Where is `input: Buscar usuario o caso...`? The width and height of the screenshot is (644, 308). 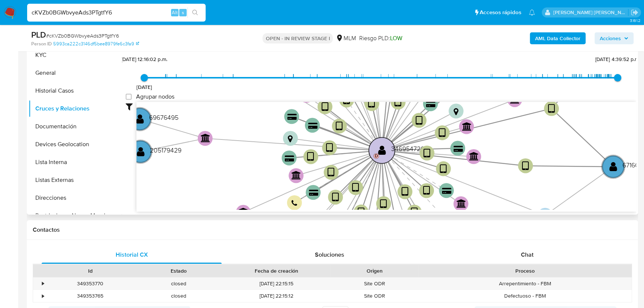 input: Buscar usuario o caso... is located at coordinates (117, 13).